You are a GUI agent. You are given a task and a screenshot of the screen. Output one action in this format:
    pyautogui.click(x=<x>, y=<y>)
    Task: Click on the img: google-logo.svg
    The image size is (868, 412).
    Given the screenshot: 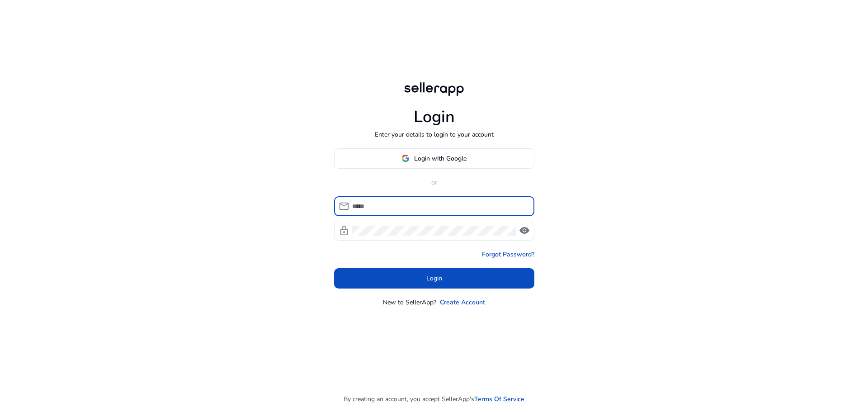 What is the action you would take?
    pyautogui.click(x=406, y=158)
    